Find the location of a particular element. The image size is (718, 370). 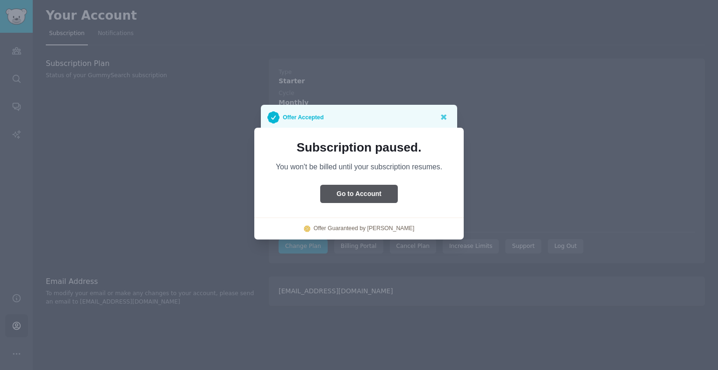

p: You won't be billed until your subscription resumes. is located at coordinates (359, 166).